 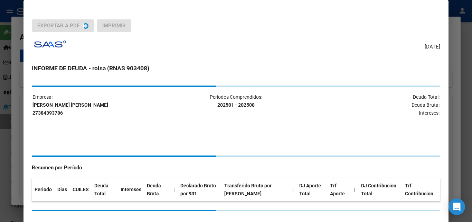 I want to click on p: Empresa:, so click(x=100, y=105).